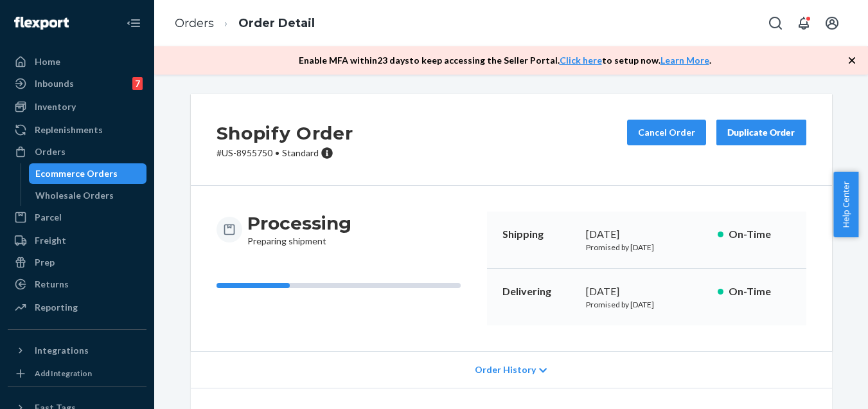  What do you see at coordinates (846, 204) in the screenshot?
I see `span: Help Center` at bounding box center [846, 204].